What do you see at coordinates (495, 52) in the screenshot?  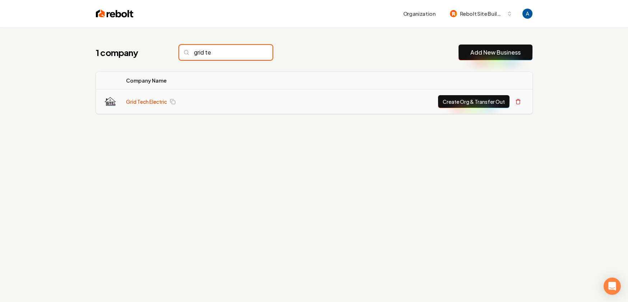 I see `a: Add New Business` at bounding box center [495, 52].